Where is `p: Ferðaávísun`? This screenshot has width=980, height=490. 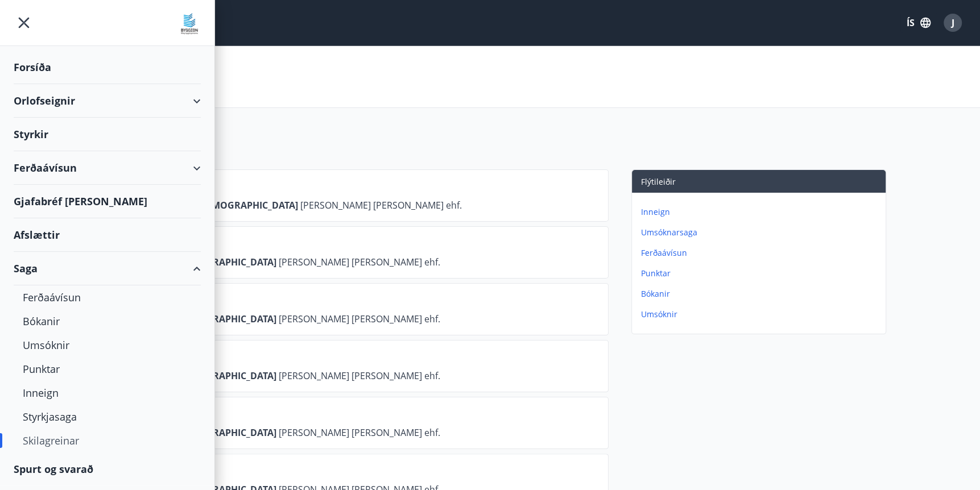
p: Ferðaávísun is located at coordinates (761, 253).